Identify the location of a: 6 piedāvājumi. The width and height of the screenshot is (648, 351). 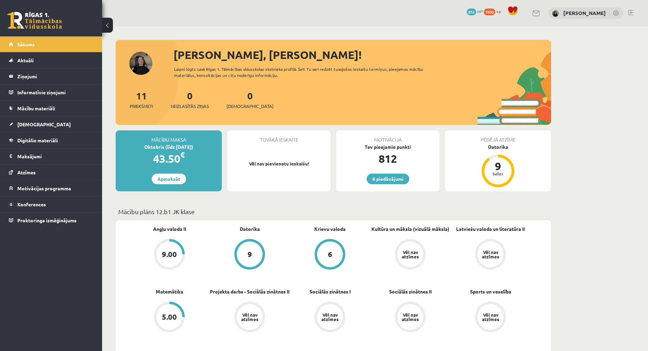
(388, 179).